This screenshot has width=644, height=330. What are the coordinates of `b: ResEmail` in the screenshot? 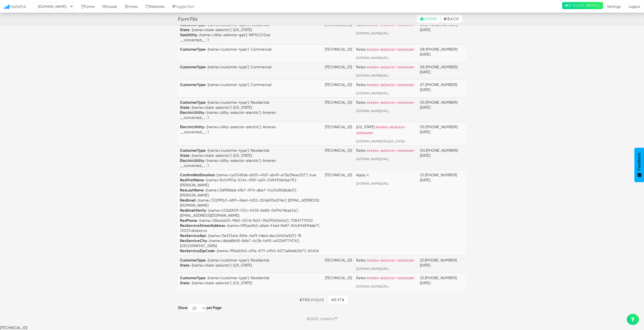 It's located at (188, 200).